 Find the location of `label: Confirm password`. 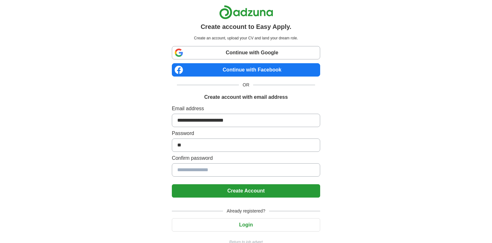

label: Confirm password is located at coordinates (246, 158).